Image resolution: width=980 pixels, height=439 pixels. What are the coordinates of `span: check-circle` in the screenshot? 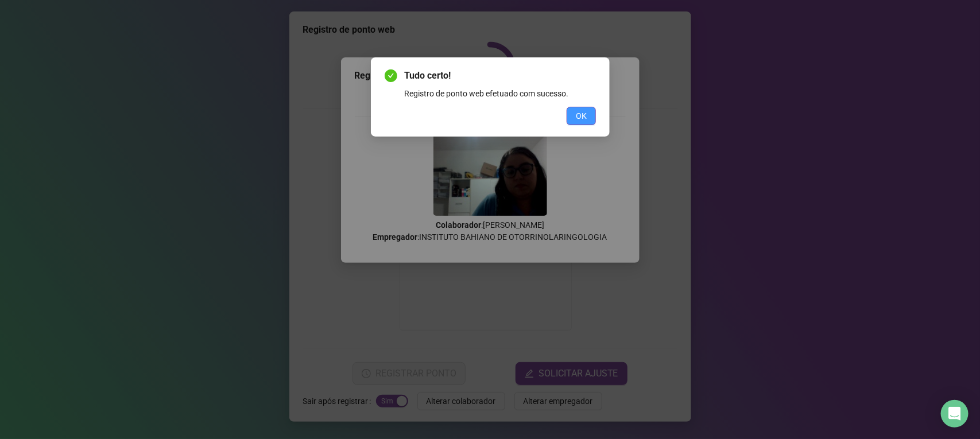 It's located at (391, 76).